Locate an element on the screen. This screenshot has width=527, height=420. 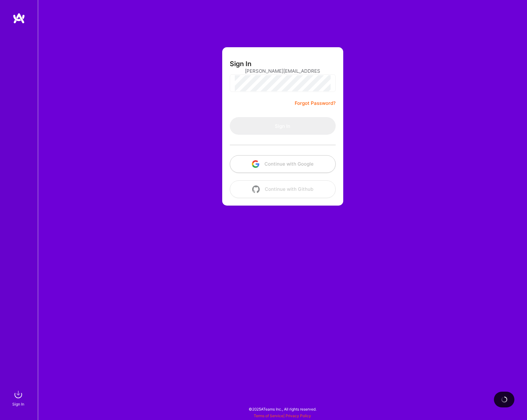
h3: Sign In is located at coordinates (240, 64).